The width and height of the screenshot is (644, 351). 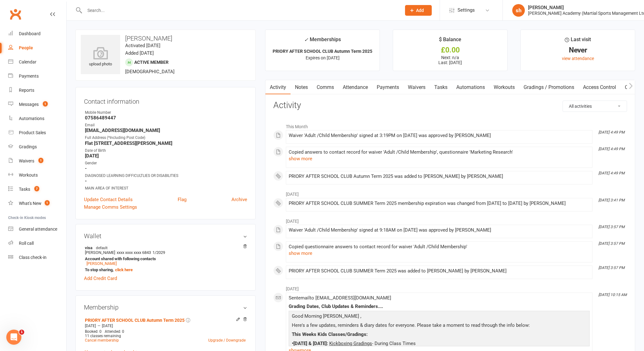 I want to click on div: Reports, so click(x=26, y=90).